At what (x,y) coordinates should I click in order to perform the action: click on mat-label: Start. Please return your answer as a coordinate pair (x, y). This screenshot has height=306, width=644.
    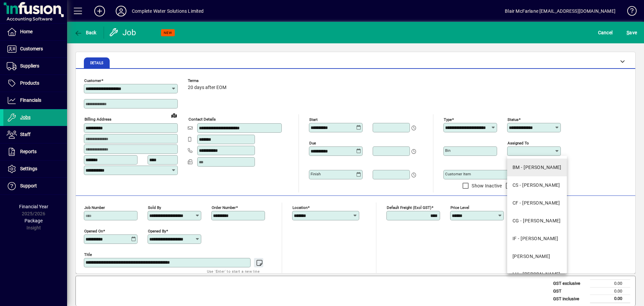
    Looking at the image, I should click on (313, 119).